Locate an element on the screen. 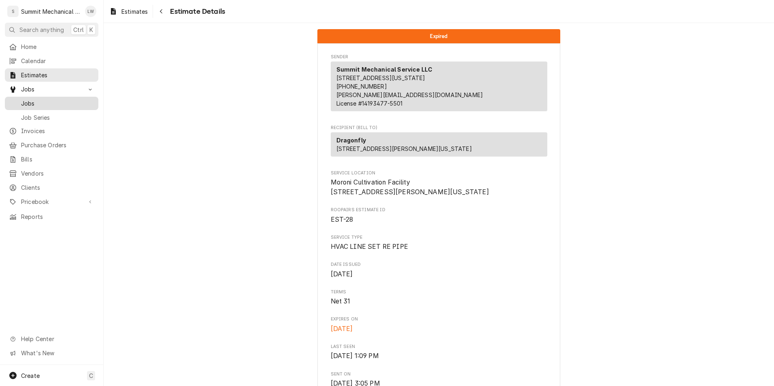  span: Vendors is located at coordinates (57, 173).